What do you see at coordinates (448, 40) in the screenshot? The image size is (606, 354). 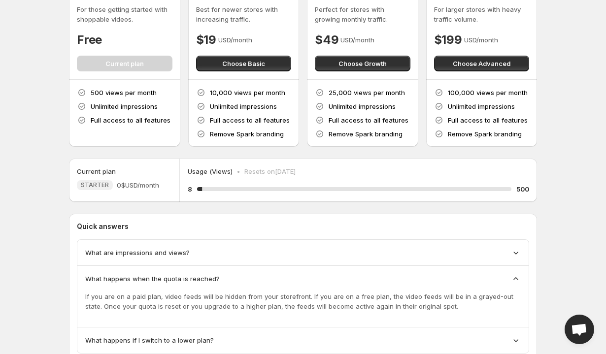 I see `h4: $199` at bounding box center [448, 40].